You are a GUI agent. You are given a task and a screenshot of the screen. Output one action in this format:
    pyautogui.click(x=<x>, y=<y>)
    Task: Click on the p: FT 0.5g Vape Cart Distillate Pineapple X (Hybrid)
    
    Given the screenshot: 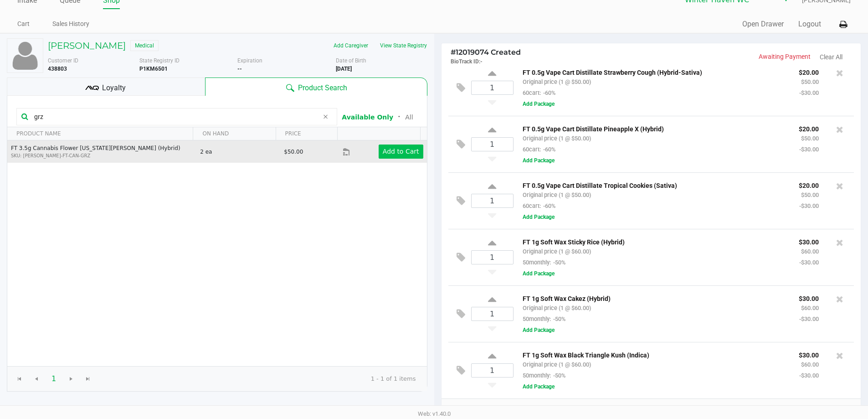 What is the action you would take?
    pyautogui.click(x=654, y=127)
    